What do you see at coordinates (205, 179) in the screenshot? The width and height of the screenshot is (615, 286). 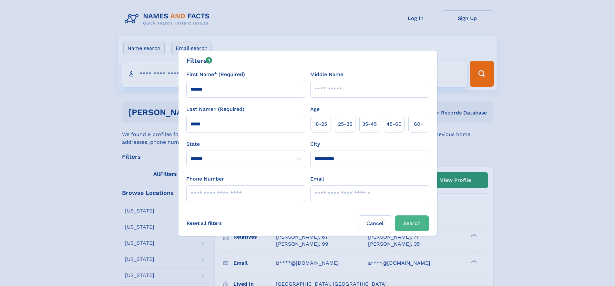 I see `label: Phone Number` at bounding box center [205, 179].